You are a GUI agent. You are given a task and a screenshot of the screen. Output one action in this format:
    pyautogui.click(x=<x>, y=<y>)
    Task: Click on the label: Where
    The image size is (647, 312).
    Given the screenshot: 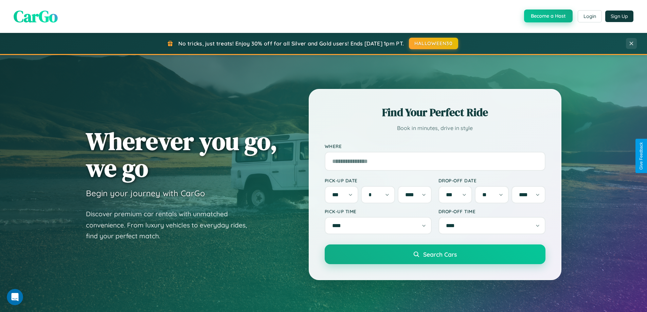 What is the action you would take?
    pyautogui.click(x=435, y=146)
    